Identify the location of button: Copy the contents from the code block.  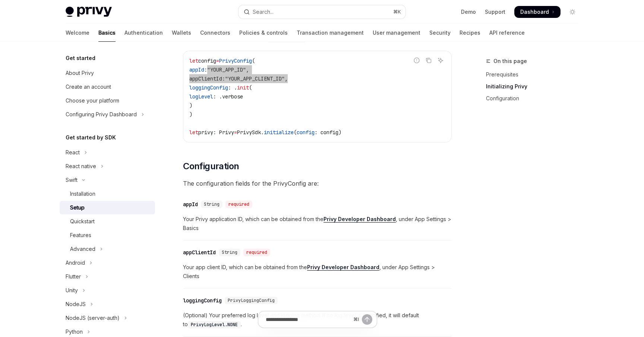
(428, 60).